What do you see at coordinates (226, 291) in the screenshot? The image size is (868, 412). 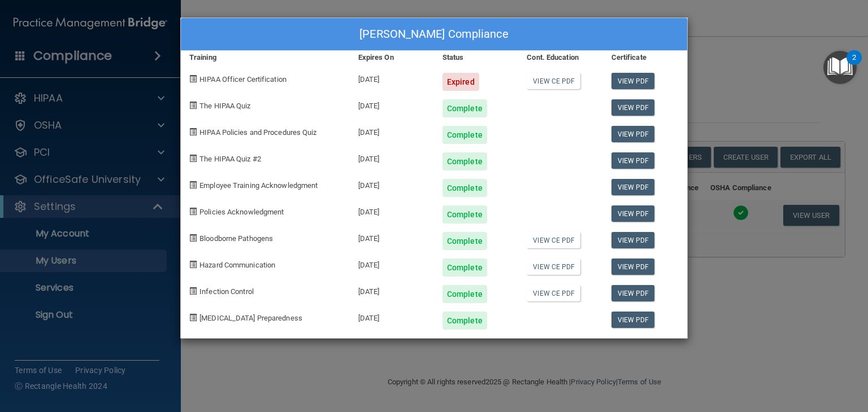 I see `span: Infection Control` at bounding box center [226, 291].